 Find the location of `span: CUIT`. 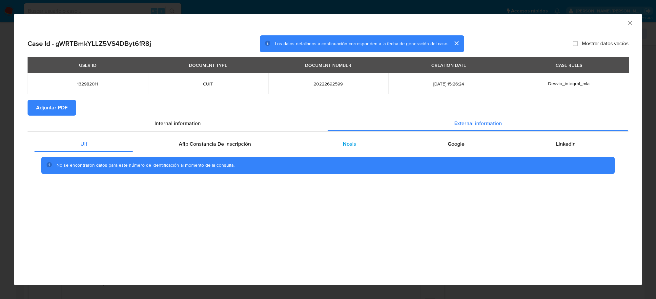

span: CUIT is located at coordinates (208, 84).